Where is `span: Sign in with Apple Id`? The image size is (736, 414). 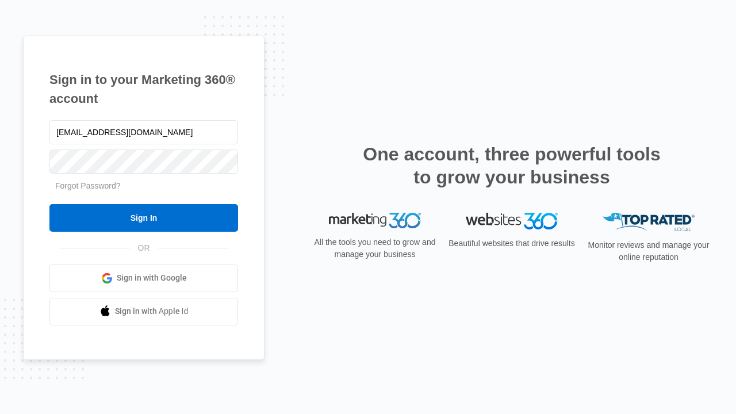
span: Sign in with Apple Id is located at coordinates (152, 311).